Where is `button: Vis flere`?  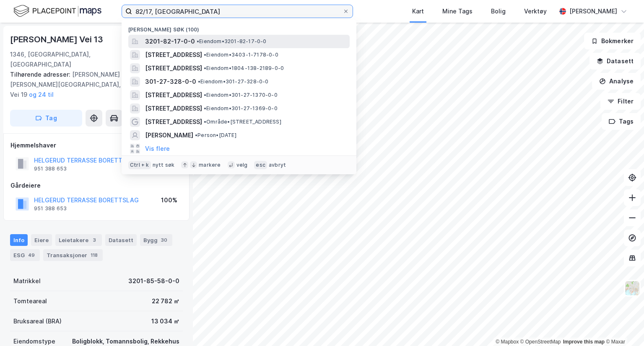
button: Vis flere is located at coordinates (157, 149).